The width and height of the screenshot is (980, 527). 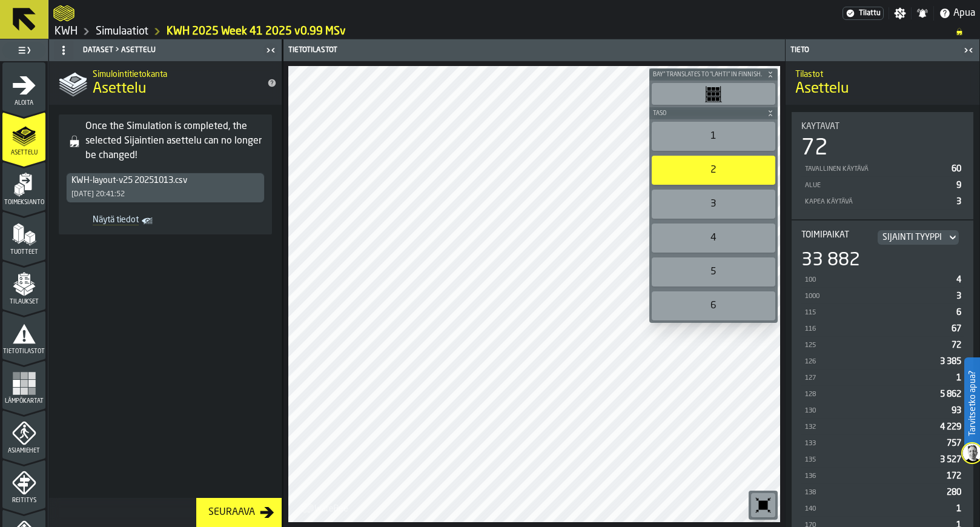 What do you see at coordinates (176, 141) in the screenshot?
I see `div: Once the Simulation is completed, the selected Sijaintien asettelu can no longer be changed!` at bounding box center [176, 141].